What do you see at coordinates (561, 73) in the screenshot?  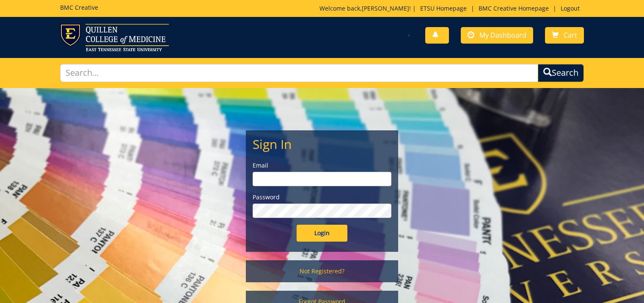 I see `button: Search` at bounding box center [561, 73].